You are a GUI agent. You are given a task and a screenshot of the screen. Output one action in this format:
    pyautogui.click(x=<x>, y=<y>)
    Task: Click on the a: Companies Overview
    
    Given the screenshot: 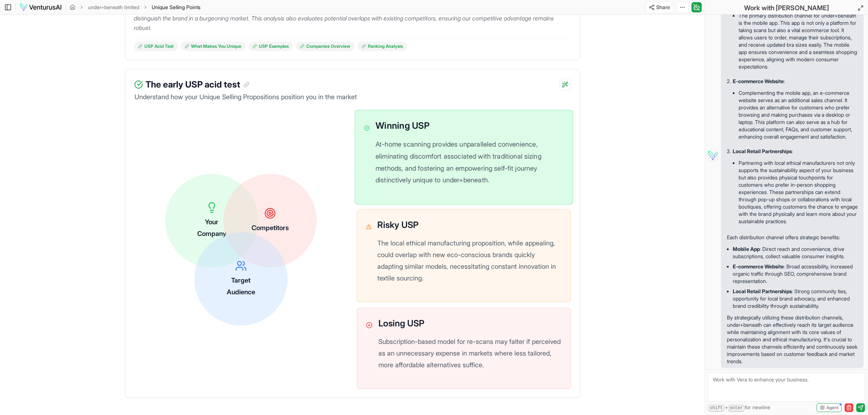 What is the action you would take?
    pyautogui.click(x=325, y=46)
    